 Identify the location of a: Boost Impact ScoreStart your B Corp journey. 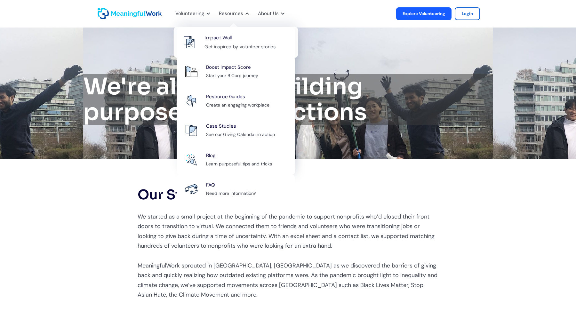
(236, 72).